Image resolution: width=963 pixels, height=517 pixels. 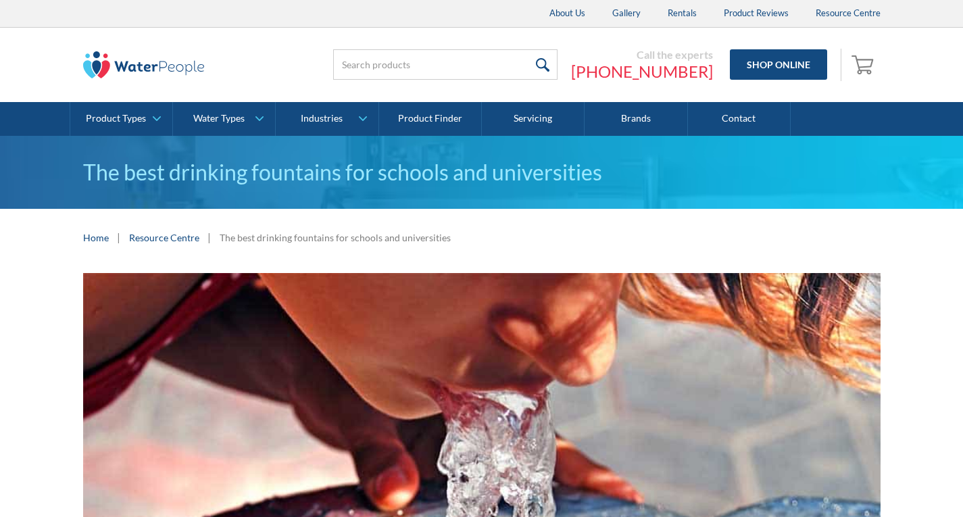 I want to click on div: Call the experts, so click(x=642, y=55).